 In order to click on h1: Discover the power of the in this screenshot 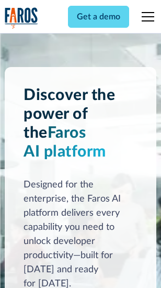, I will do `click(81, 123)`.